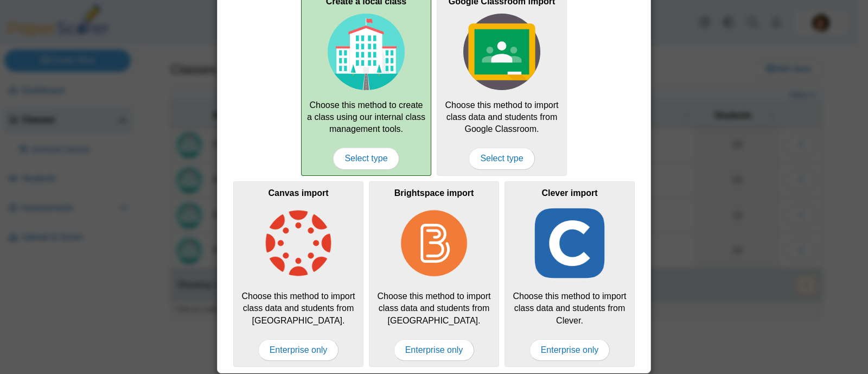 Image resolution: width=868 pixels, height=374 pixels. What do you see at coordinates (569, 244) in the screenshot?
I see `img: class-type-clever.png` at bounding box center [569, 244].